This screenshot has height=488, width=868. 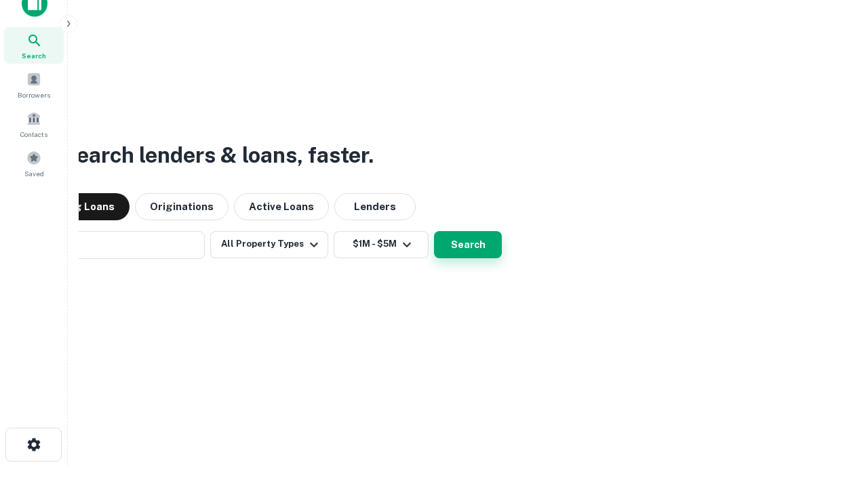 What do you see at coordinates (468, 245) in the screenshot?
I see `button: Search` at bounding box center [468, 245].